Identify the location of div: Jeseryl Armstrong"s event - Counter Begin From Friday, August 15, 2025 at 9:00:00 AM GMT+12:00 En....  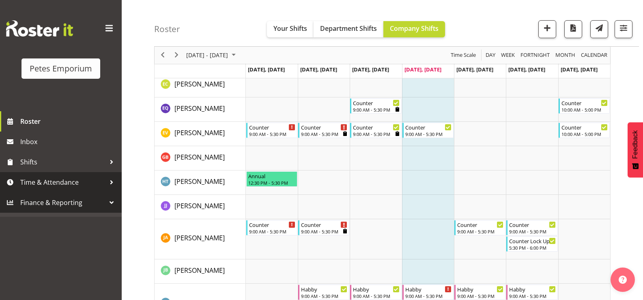
(480, 228).